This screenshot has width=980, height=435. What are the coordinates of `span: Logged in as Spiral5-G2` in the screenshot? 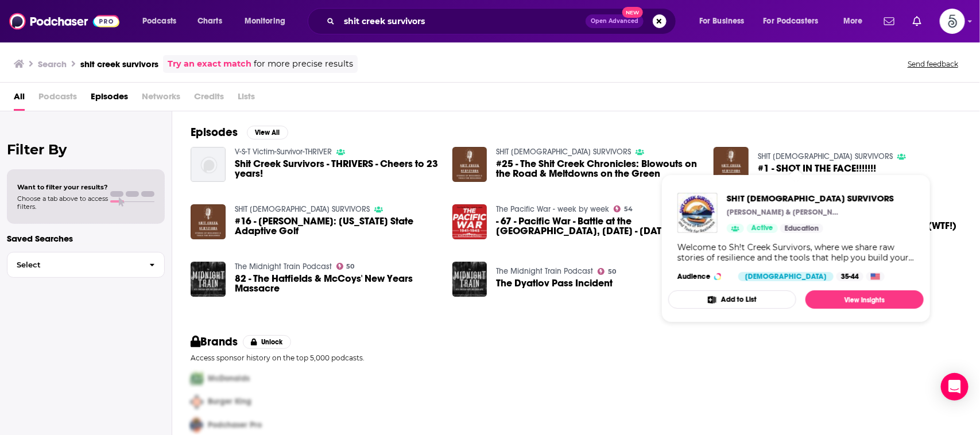 It's located at (952, 21).